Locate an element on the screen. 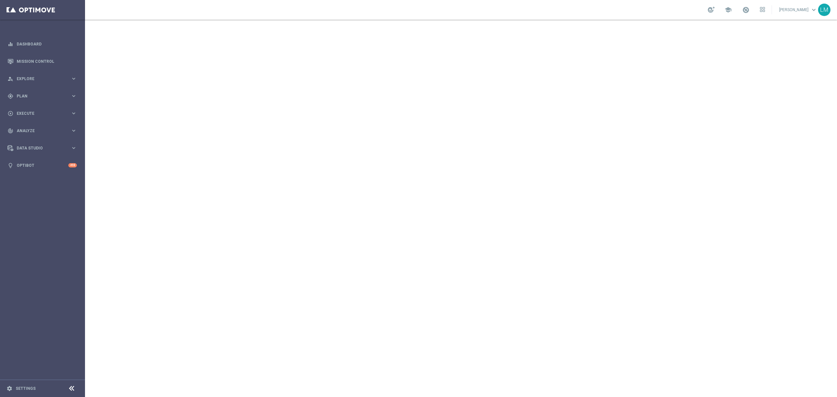  div: gps_fixed Plan keyboard_arrow_right is located at coordinates (42, 96).